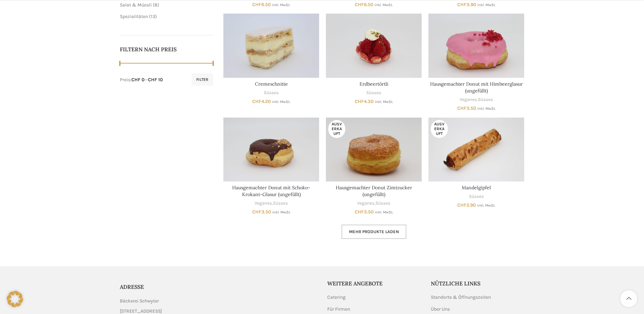 The image size is (644, 314). What do you see at coordinates (138, 80) in the screenshot?
I see `span: CHF 0` at bounding box center [138, 80].